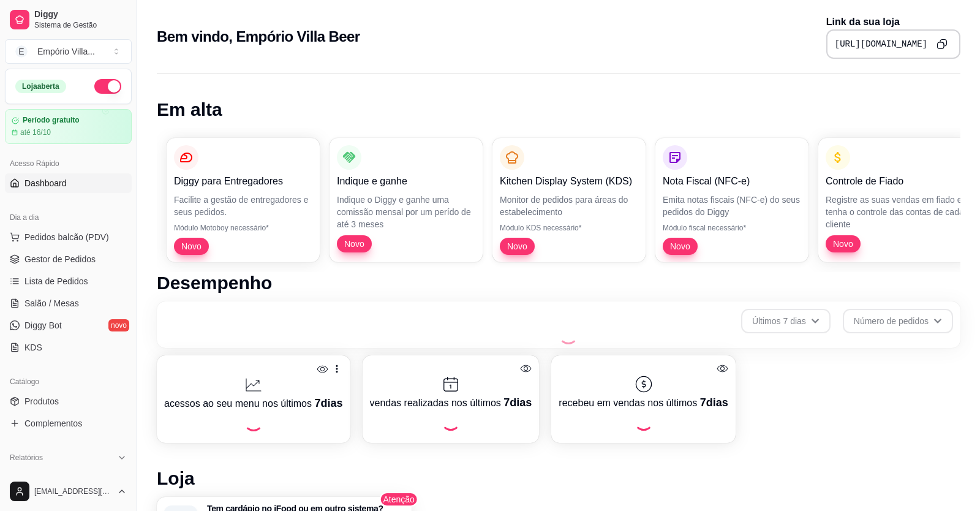 Image resolution: width=980 pixels, height=511 pixels. I want to click on p: Módulo Motoboy necessário*, so click(244, 228).